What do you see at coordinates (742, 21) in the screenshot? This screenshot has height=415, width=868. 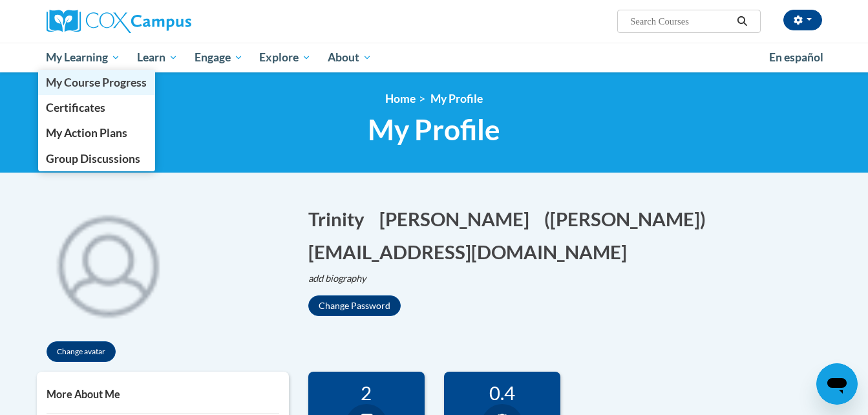 I see `button: Search` at bounding box center [742, 21].